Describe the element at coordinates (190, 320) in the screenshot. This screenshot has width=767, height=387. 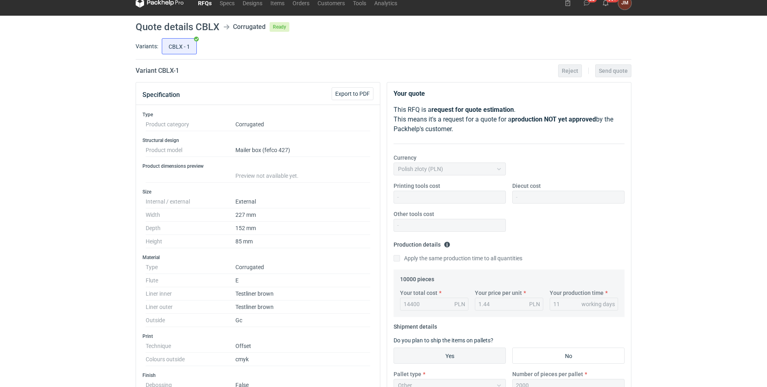
I see `dt: Outside` at that location.